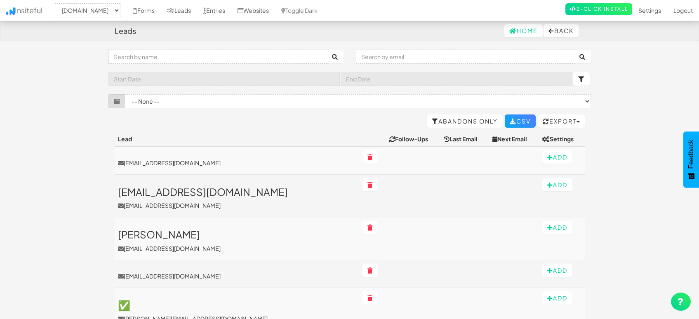 This screenshot has width=699, height=319. Describe the element at coordinates (224, 79) in the screenshot. I see `input: Start Date` at that location.